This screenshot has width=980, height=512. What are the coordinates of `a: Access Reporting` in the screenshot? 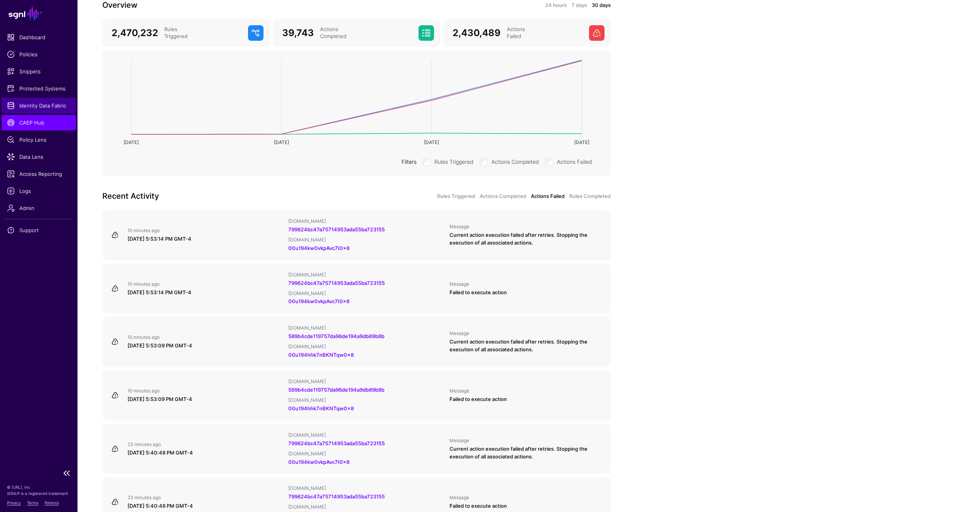 It's located at (39, 174).